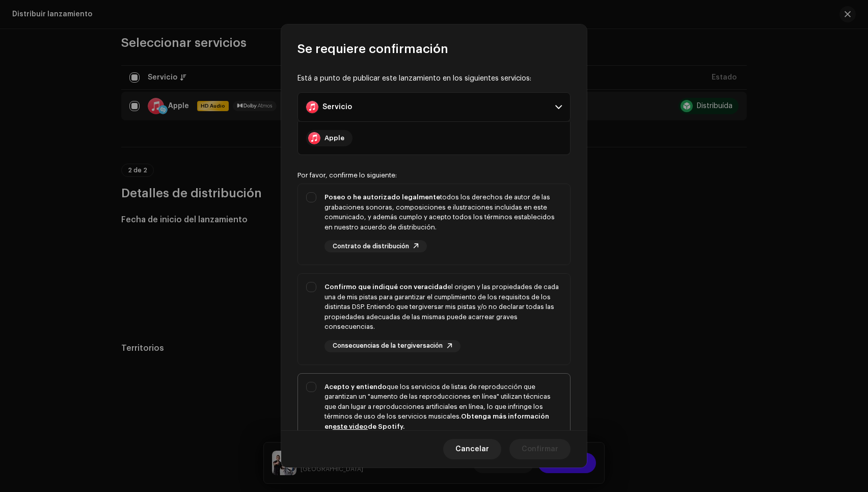 The width and height of the screenshot is (868, 492). What do you see at coordinates (434, 175) in the screenshot?
I see `div: Por favor, confirme lo siguiente:` at bounding box center [434, 175].